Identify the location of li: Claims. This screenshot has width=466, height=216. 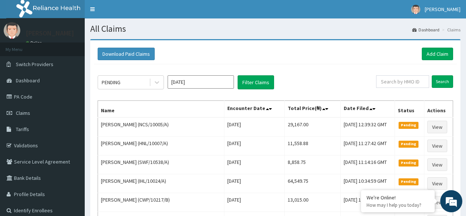
(450, 29).